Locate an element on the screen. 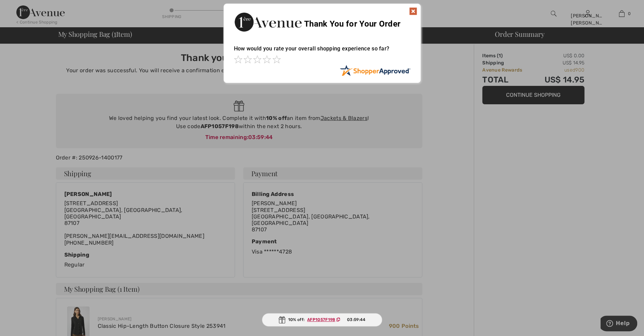 This screenshot has height=336, width=644. div: 10% off: is located at coordinates (322, 319).